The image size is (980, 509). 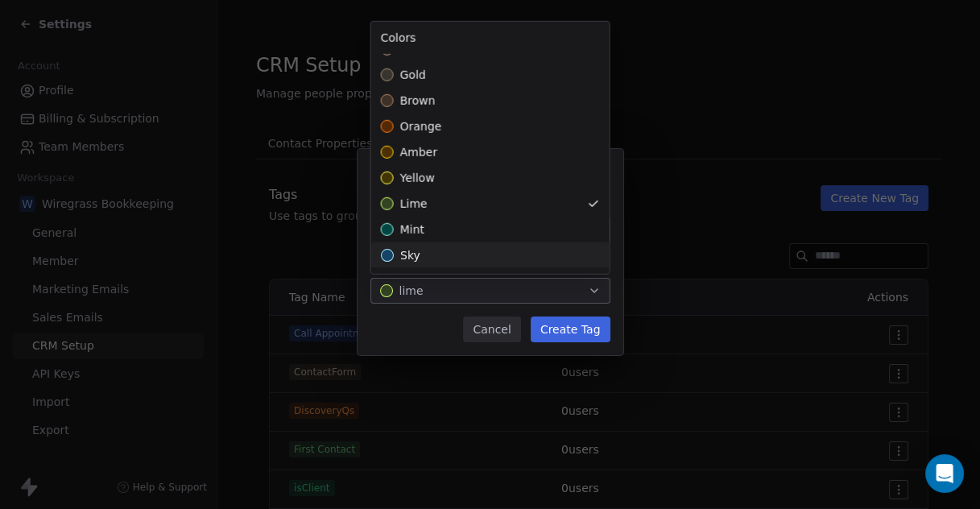 I want to click on span: amber, so click(x=418, y=153).